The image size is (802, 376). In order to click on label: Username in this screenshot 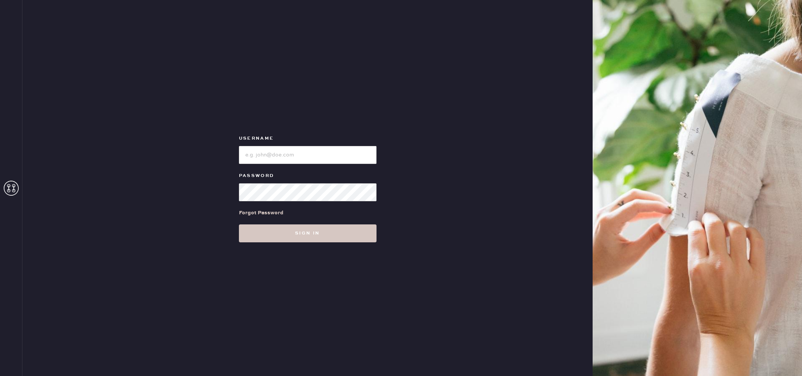, I will do `click(308, 139)`.